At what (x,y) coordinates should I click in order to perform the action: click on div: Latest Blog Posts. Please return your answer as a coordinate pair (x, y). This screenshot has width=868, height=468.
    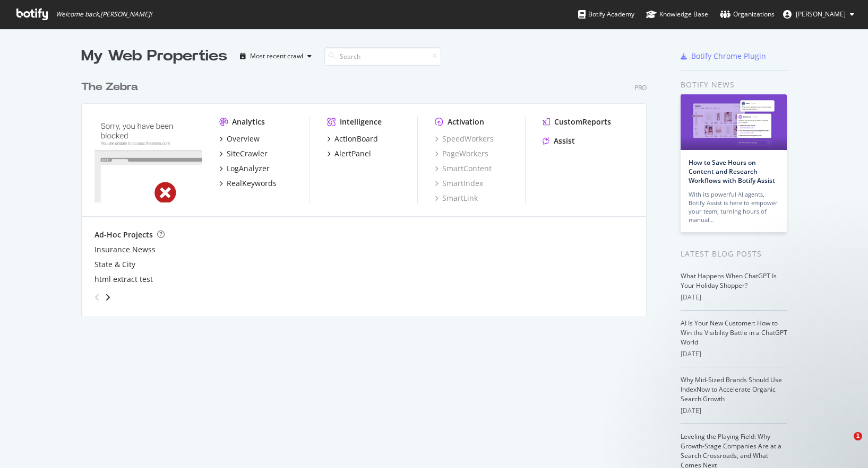
    Looking at the image, I should click on (733, 254).